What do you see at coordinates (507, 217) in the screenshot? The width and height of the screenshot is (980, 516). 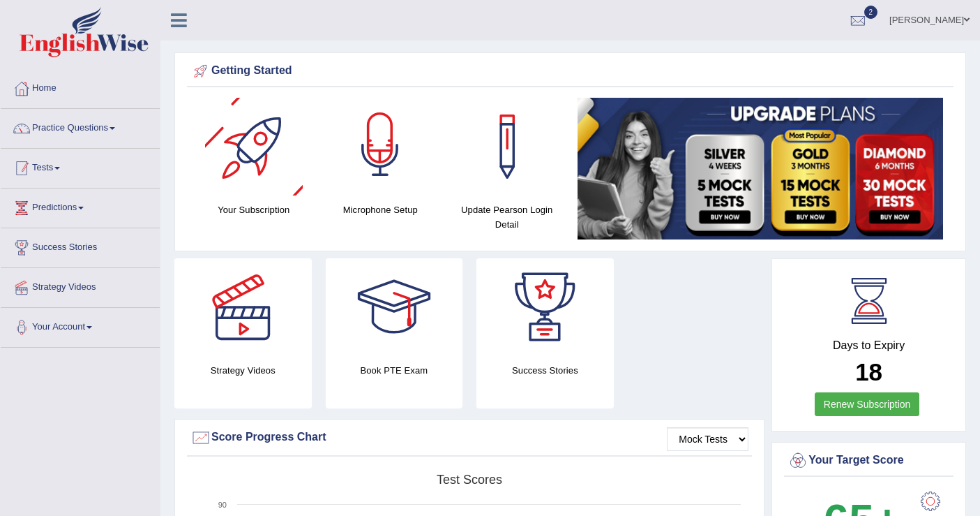 I see `h4: Update Pearson Login Detail` at bounding box center [507, 217].